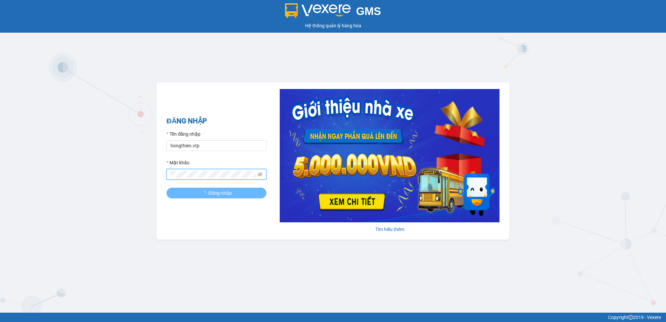 This screenshot has height=322, width=666. I want to click on input: Mật khẩu, so click(214, 174).